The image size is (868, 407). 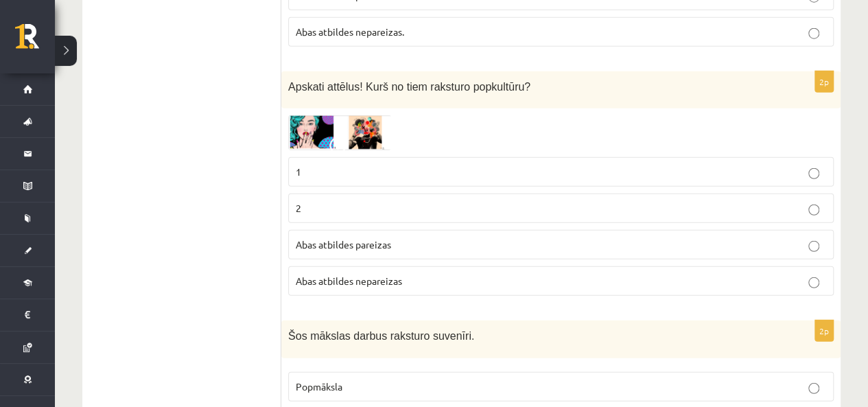 I want to click on span: Abas atbildes pareizas, so click(x=343, y=244).